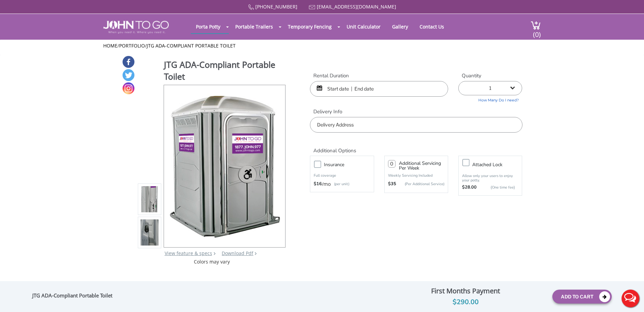 The width and height of the screenshot is (644, 312). What do you see at coordinates (215, 253) in the screenshot?
I see `img: right arrow icon` at bounding box center [215, 253].